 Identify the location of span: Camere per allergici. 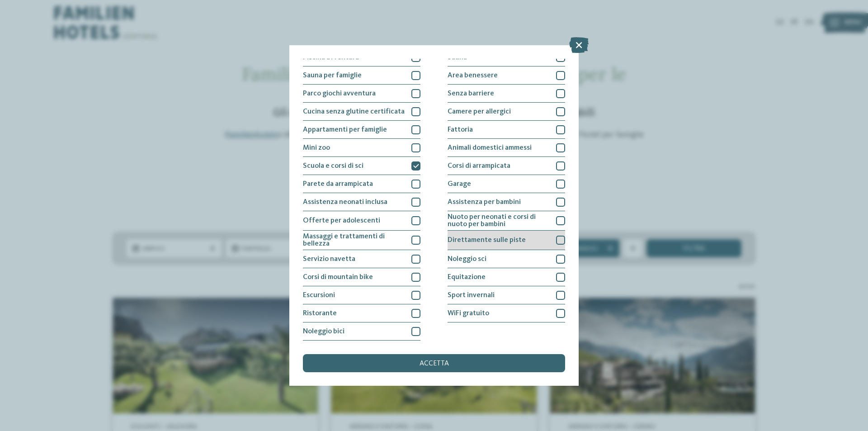
(479, 112).